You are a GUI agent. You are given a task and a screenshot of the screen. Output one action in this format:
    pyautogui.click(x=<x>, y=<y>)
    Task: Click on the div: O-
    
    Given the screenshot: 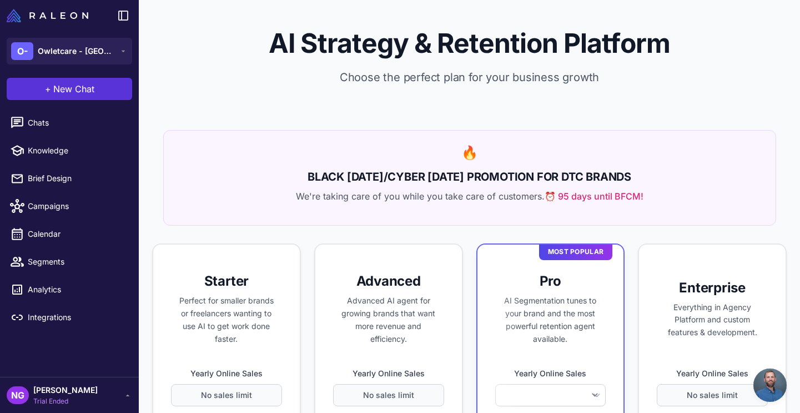 What is the action you would take?
    pyautogui.click(x=22, y=51)
    